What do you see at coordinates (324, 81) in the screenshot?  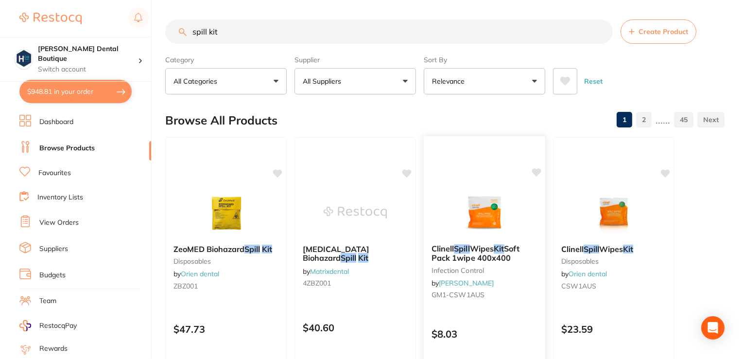 I see `p: All Suppliers` at bounding box center [324, 81].